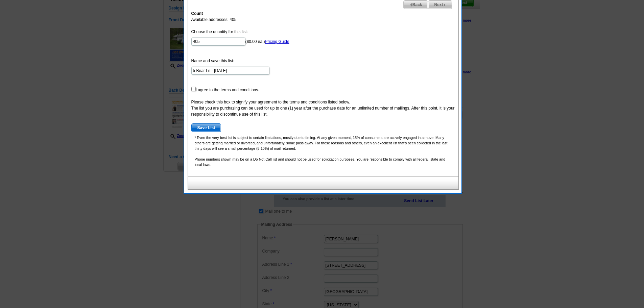  I want to click on div: Please check this box to signify your agreement to the terms and conditions listed below. The lis..., so click(323, 108).